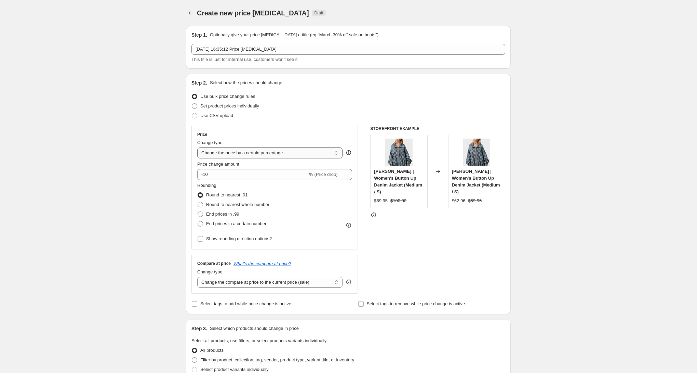  Describe the element at coordinates (475, 201) in the screenshot. I see `strike: $69.95` at that location.